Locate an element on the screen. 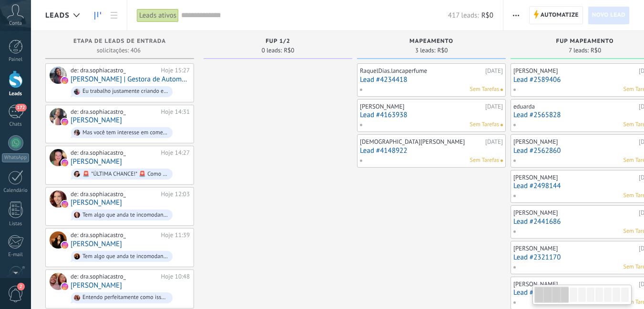 This screenshot has height=309, width=644. div: Thamires Silva | Gestora de Automação is located at coordinates (58, 76).